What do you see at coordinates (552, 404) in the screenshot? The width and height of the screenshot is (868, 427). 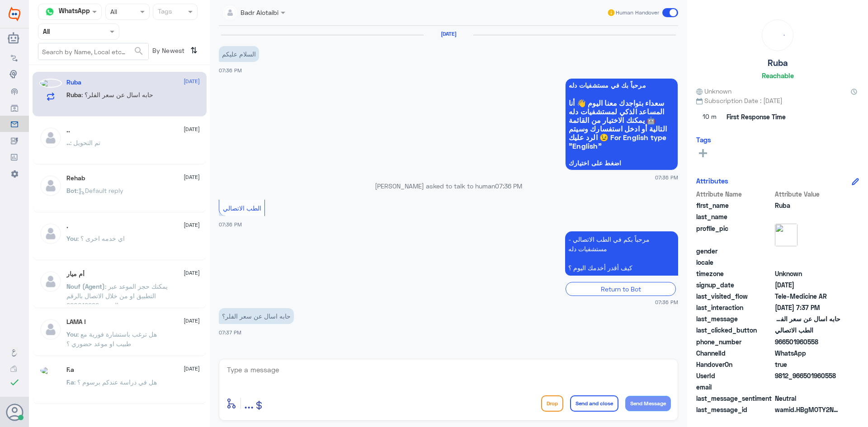 I see `button: Drop` at bounding box center [552, 404].